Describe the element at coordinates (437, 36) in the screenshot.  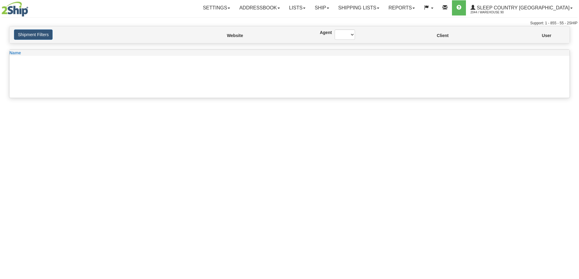
I see `label: Client` at that location.